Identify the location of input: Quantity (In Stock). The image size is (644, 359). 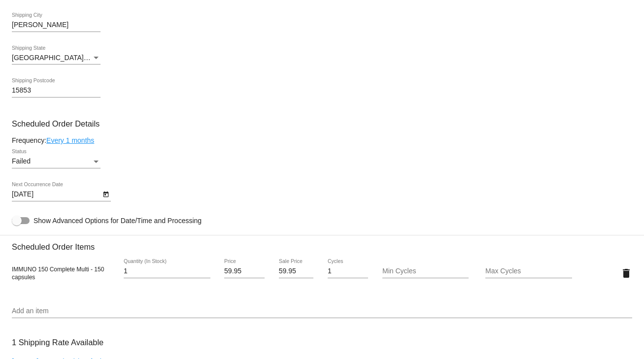
(167, 271).